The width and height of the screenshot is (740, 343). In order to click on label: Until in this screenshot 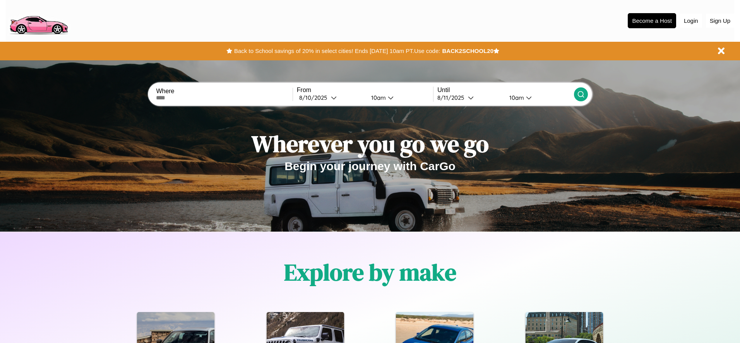, I will do `click(505, 90)`.